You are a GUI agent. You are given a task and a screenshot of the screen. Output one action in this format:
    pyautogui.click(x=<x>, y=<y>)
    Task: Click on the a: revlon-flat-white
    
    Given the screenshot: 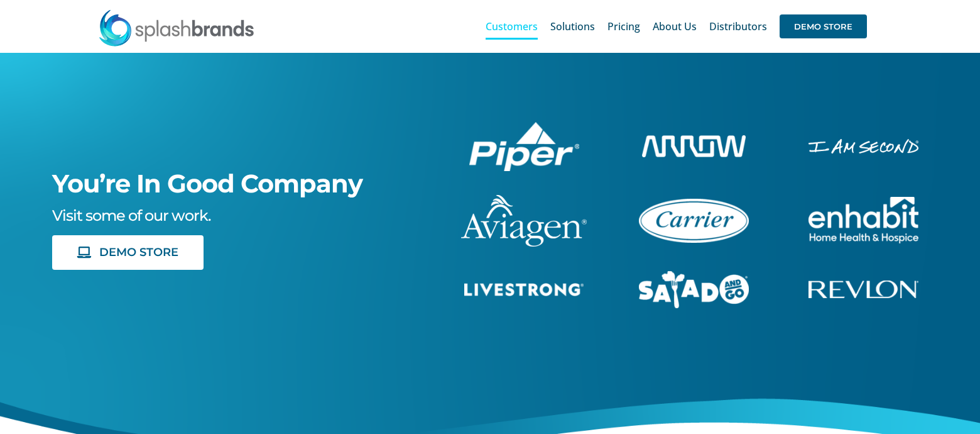 What is the action you would take?
    pyautogui.click(x=864, y=285)
    